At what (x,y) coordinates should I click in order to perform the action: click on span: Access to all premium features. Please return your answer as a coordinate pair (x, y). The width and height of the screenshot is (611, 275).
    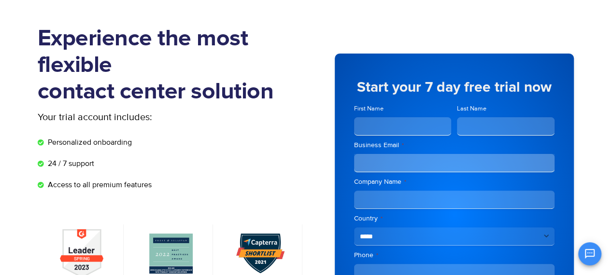
    Looking at the image, I should click on (99, 185).